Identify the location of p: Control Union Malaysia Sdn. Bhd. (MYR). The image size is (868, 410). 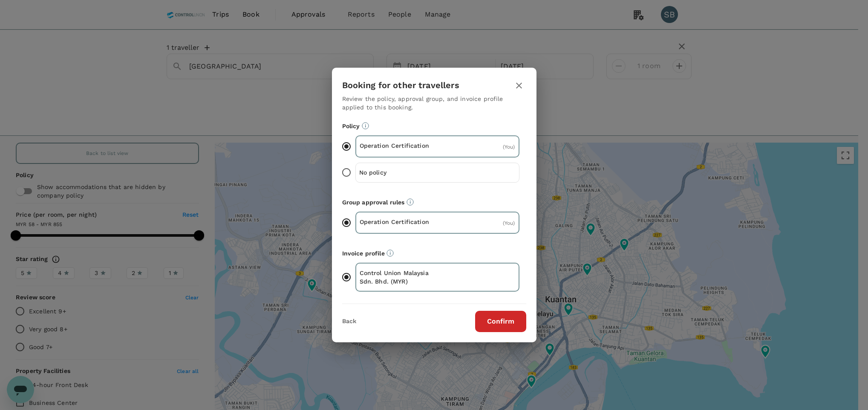
(398, 278).